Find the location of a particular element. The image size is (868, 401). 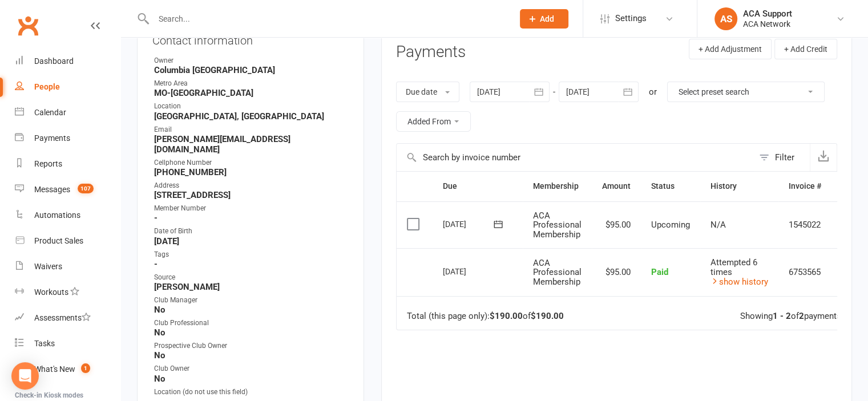

a: Clubworx is located at coordinates (28, 26).